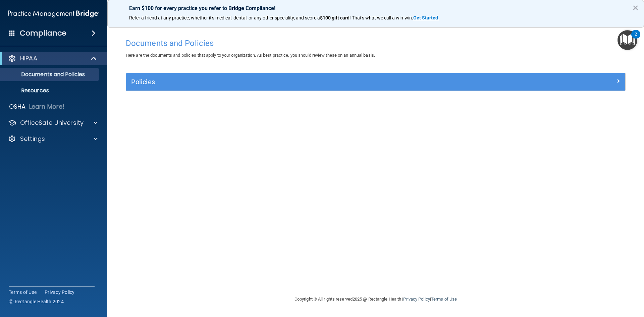  What do you see at coordinates (382, 18) in the screenshot?
I see `span: ! That's what we call a win-win.` at bounding box center [382, 18].